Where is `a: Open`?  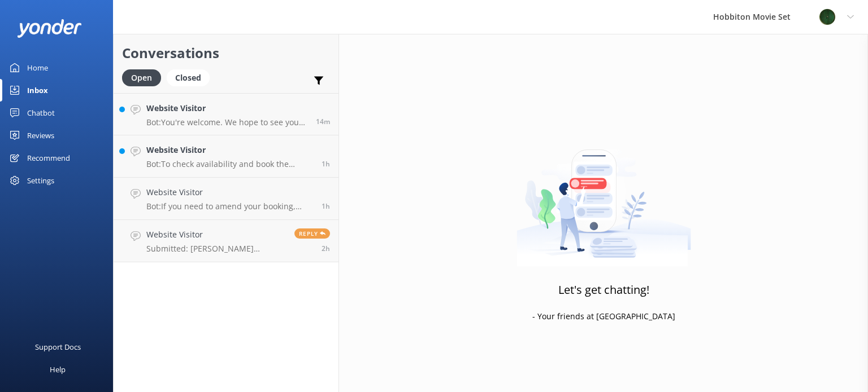
a: Open is located at coordinates (144, 78).